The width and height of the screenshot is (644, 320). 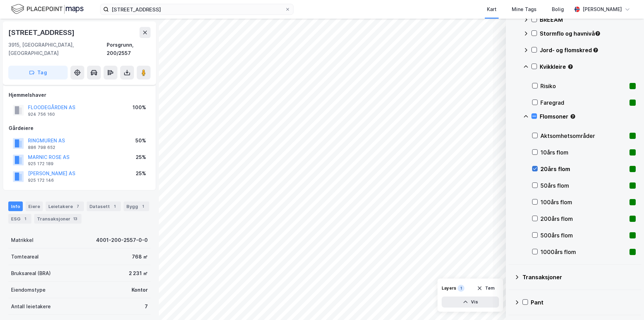 What do you see at coordinates (42, 148) in the screenshot?
I see `div: 886 798 652` at bounding box center [42, 148].